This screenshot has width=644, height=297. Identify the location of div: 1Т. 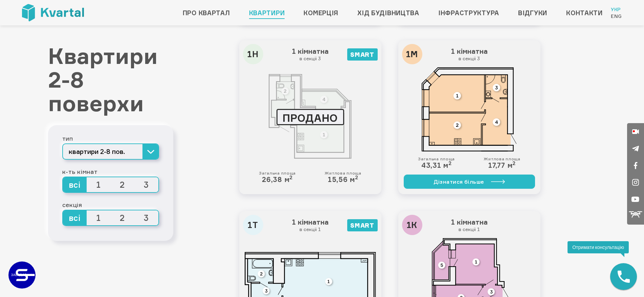
(253, 225).